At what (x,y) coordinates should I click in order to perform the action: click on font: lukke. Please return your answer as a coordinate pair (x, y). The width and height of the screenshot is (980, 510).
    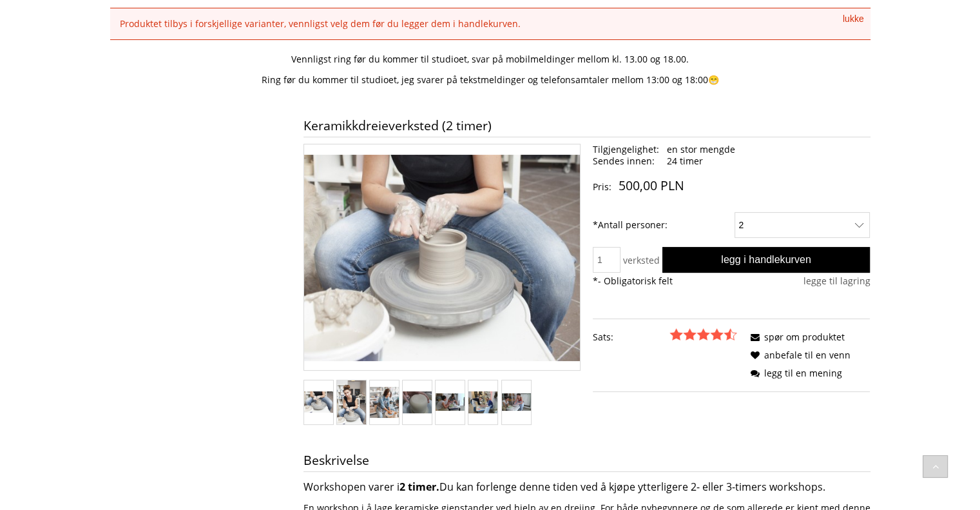
    Looking at the image, I should click on (854, 19).